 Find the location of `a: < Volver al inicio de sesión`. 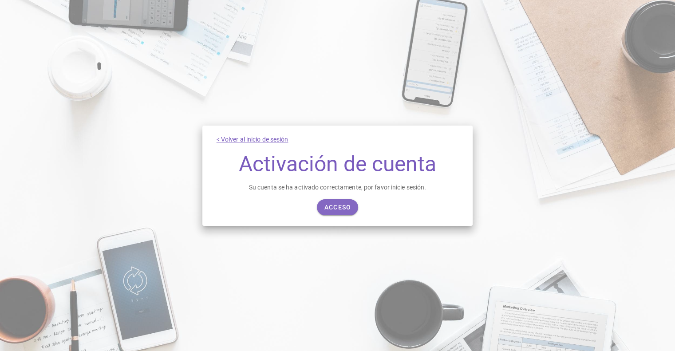

a: < Volver al inicio de sesión is located at coordinates (253, 139).